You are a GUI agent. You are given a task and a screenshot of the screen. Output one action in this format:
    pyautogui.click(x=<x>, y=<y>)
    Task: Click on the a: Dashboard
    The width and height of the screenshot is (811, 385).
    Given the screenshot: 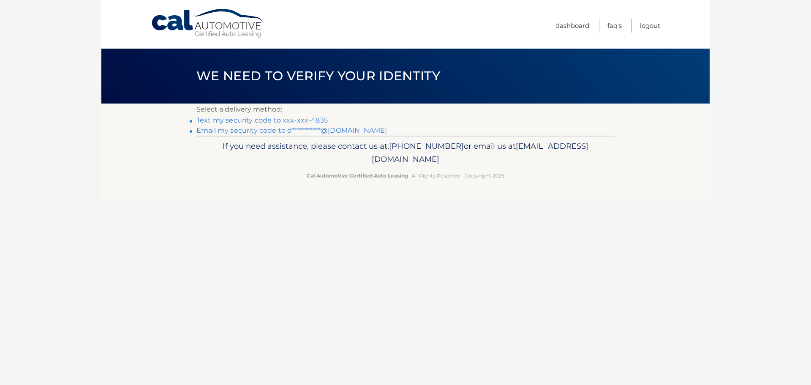 What is the action you would take?
    pyautogui.click(x=573, y=25)
    